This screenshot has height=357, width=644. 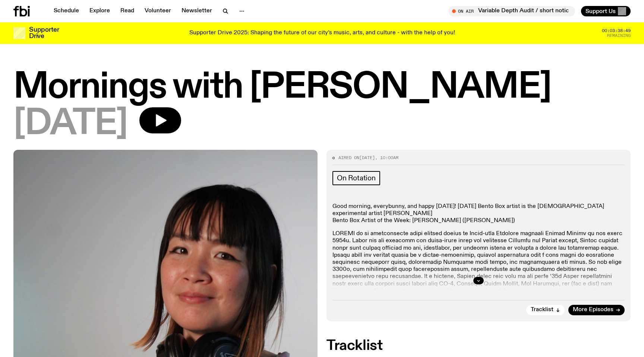 What do you see at coordinates (386, 158) in the screenshot?
I see `span: , 10:00am` at bounding box center [386, 158].